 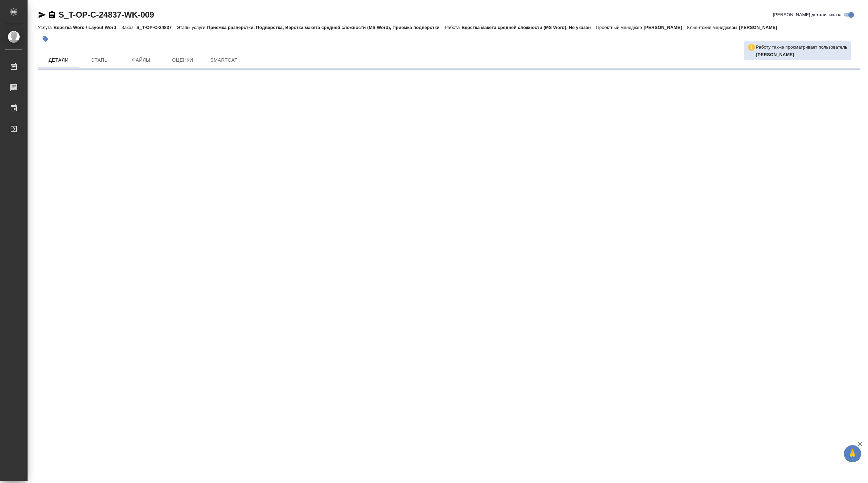 I want to click on p: Этапы услуги, so click(x=192, y=27).